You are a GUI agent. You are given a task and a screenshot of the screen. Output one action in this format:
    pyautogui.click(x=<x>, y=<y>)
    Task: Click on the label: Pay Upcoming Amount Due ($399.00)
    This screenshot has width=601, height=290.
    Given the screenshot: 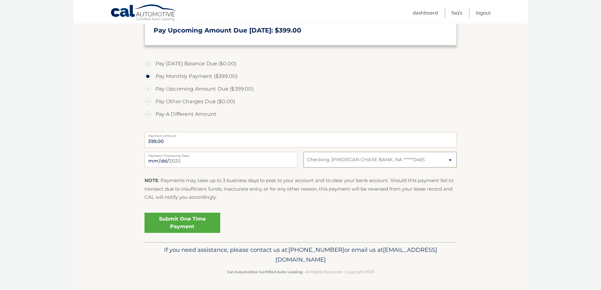 What is the action you would take?
    pyautogui.click(x=301, y=89)
    